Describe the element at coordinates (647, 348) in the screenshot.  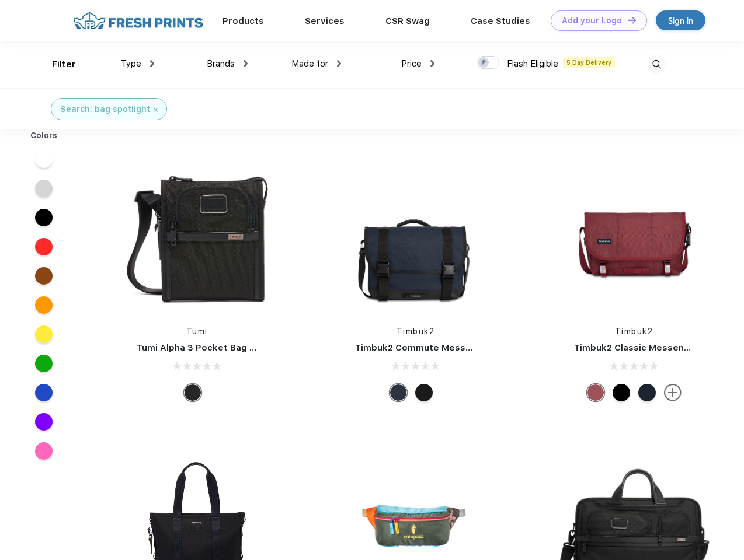
I see `a: Timbuk2 Classic Messenger Bag` at that location.